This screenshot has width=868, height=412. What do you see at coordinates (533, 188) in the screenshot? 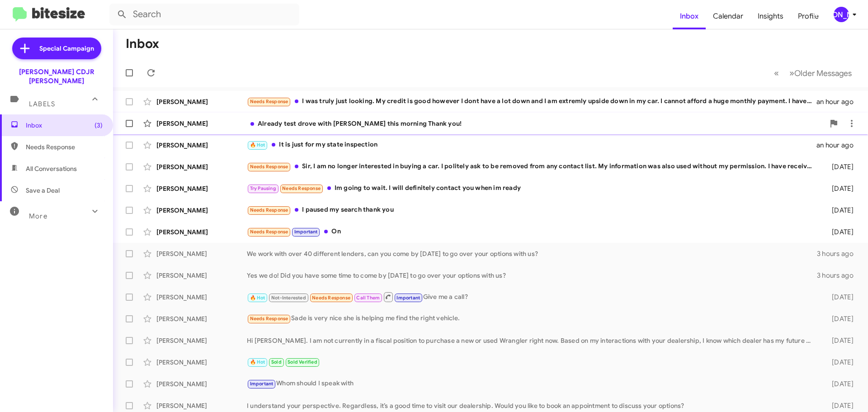
I see `div: Im going to wait. I will definitely contact you when im ready` at bounding box center [533, 188].